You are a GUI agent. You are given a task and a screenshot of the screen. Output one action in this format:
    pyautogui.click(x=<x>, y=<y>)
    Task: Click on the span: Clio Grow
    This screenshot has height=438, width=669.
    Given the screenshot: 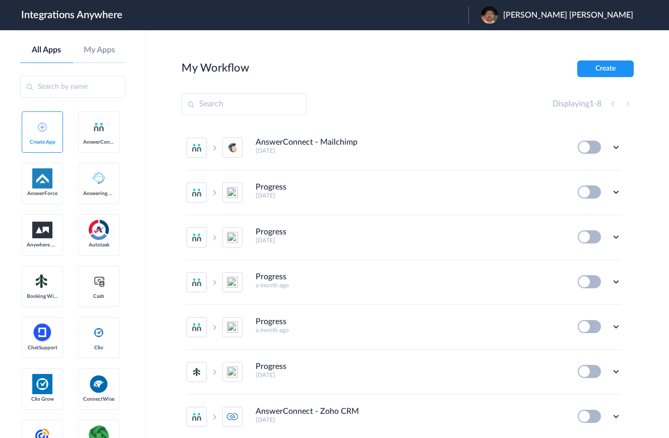 What is the action you would take?
    pyautogui.click(x=42, y=399)
    